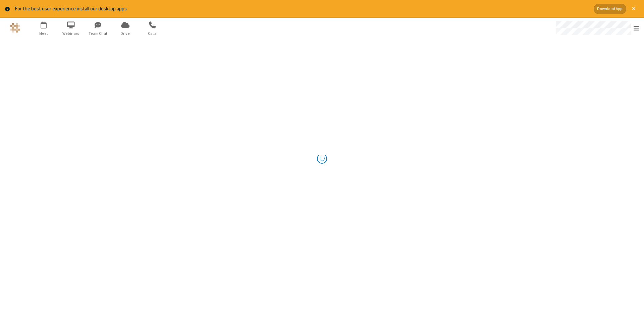  I want to click on span: Calls, so click(152, 34).